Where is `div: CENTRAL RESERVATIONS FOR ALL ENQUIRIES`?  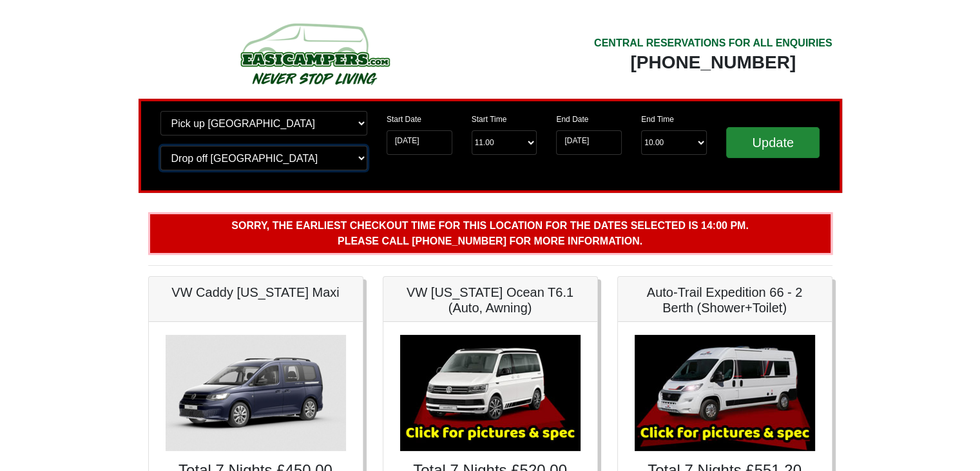
div: CENTRAL RESERVATIONS FOR ALL ENQUIRIES is located at coordinates (713, 43).